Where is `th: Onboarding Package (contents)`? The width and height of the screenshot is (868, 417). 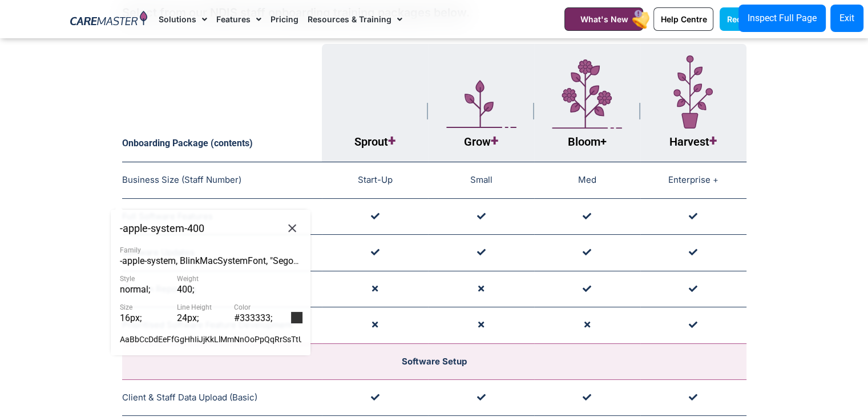 th: Onboarding Package (contents) is located at coordinates (222, 103).